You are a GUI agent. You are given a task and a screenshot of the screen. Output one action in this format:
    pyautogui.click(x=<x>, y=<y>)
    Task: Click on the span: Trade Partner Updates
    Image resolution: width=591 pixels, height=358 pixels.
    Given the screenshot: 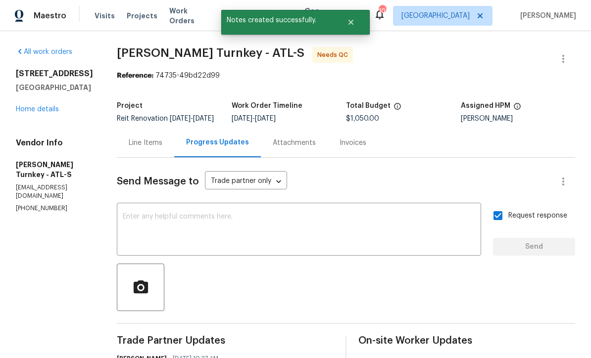 What is the action you would take?
    pyautogui.click(x=225, y=341)
    